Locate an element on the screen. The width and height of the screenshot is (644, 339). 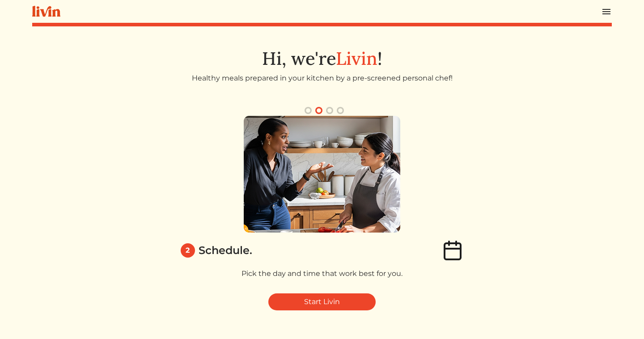
img: menu_hamburger-cb6d353cf0ecd9f46ceae1c99ecbeb4a00e71ca567a856bd81f57e9d8c17bb26.svg is located at coordinates (606, 11).